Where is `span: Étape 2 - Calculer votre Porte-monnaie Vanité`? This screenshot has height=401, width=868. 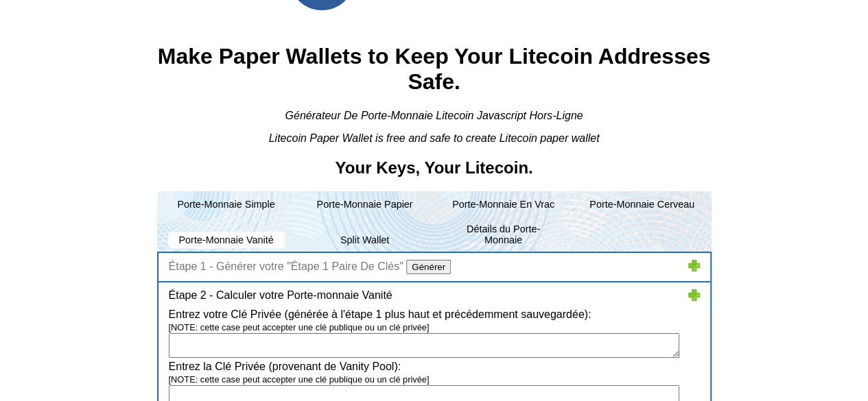
span: Étape 2 - Calculer votre Porte-monnaie Vanité is located at coordinates (281, 295).